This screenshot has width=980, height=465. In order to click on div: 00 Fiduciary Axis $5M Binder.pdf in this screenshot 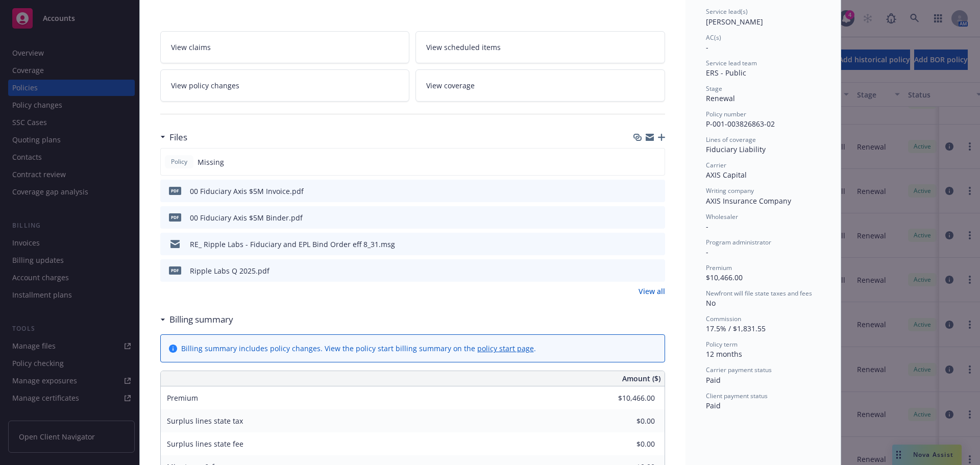, I will do `click(246, 218)`.